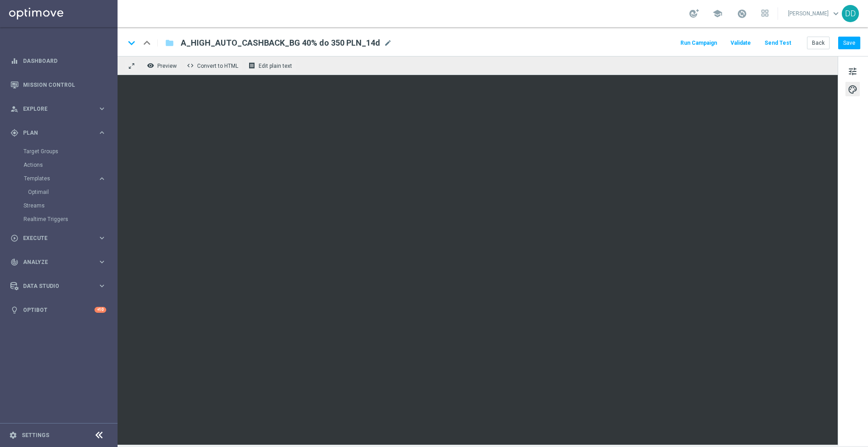 The width and height of the screenshot is (868, 447). Describe the element at coordinates (60, 262) in the screenshot. I see `span: Analyze` at that location.